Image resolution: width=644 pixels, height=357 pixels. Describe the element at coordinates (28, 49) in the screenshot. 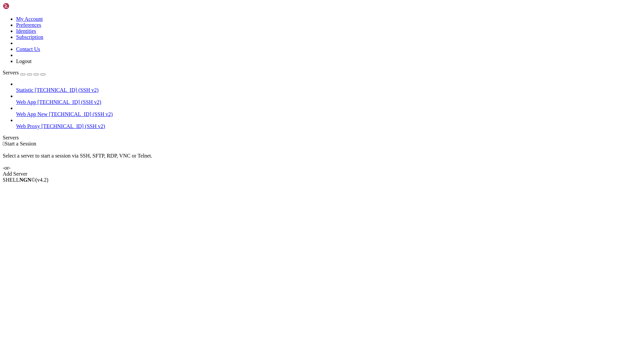

I see `a: Contact Us` at that location.